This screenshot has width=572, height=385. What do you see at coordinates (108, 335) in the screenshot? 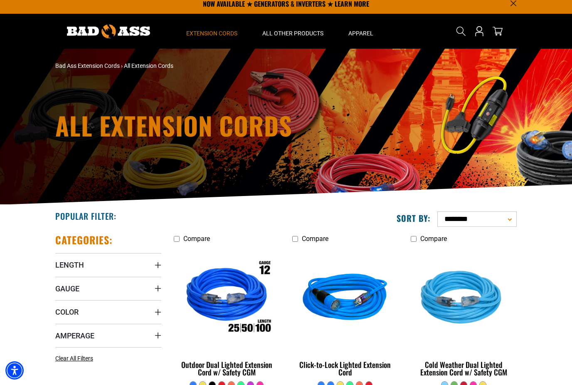
I see `summary: Amperage` at bounding box center [108, 335].